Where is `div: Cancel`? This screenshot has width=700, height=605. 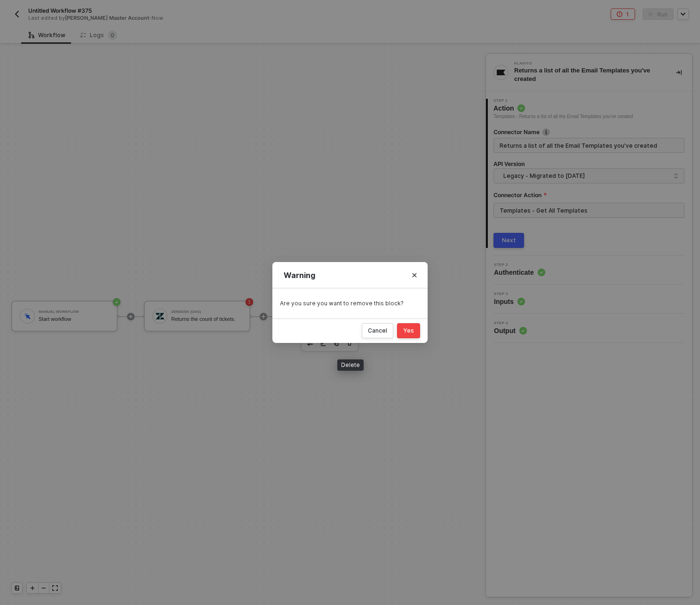
div: Cancel is located at coordinates (377, 330).